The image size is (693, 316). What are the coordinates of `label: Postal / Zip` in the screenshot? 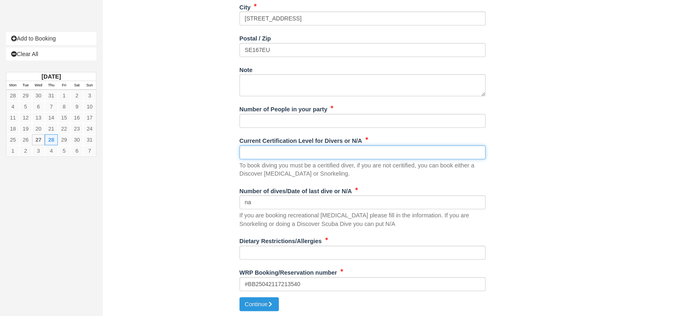 It's located at (255, 37).